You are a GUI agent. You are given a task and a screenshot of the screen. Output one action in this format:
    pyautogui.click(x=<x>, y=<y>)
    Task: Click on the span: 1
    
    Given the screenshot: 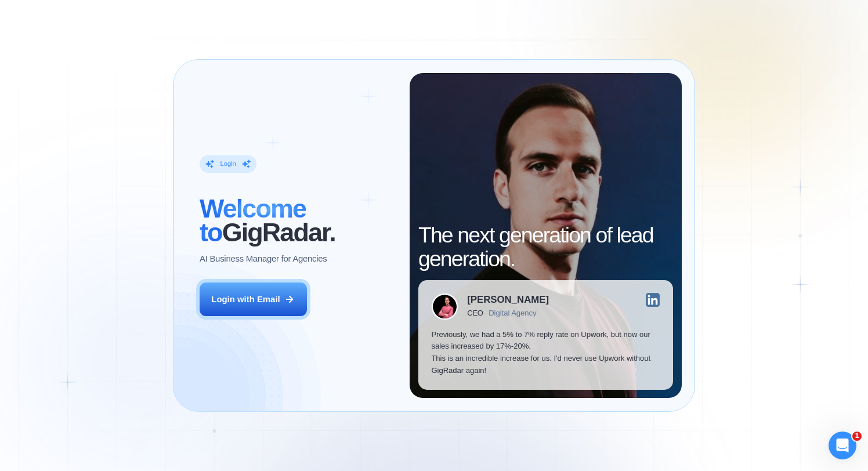 What is the action you would take?
    pyautogui.click(x=857, y=436)
    